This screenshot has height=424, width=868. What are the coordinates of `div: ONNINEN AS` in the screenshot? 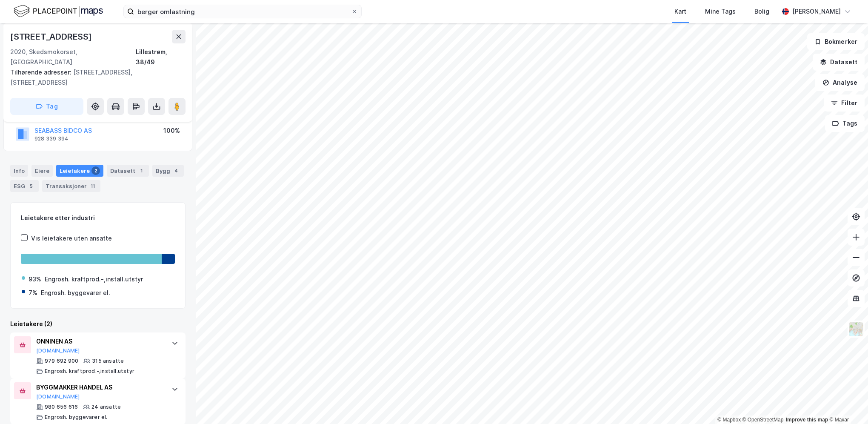 It's located at (100, 341).